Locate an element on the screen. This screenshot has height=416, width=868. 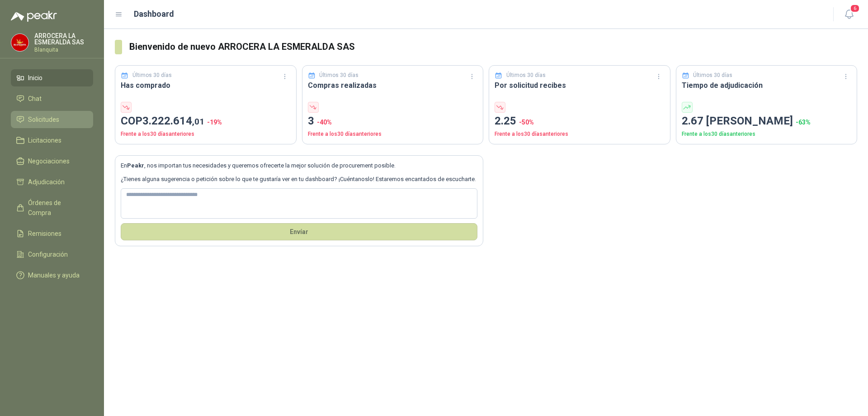
span: Chat is located at coordinates (35, 99).